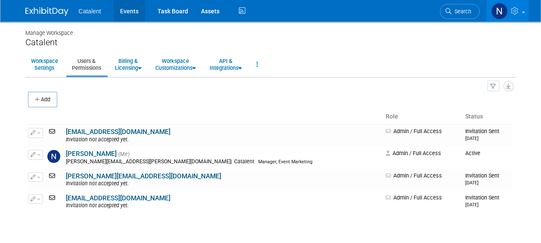 Image resolution: width=541 pixels, height=243 pixels. I want to click on th: Status, so click(488, 117).